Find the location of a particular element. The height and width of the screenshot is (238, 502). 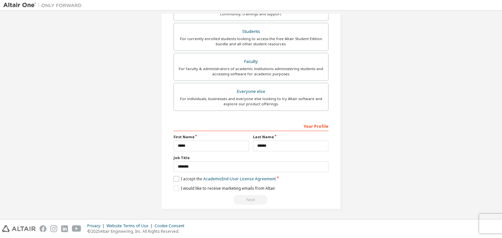

div: For faculty & administrators of academic institutions administering students and accessing softwa... is located at coordinates (251, 72).